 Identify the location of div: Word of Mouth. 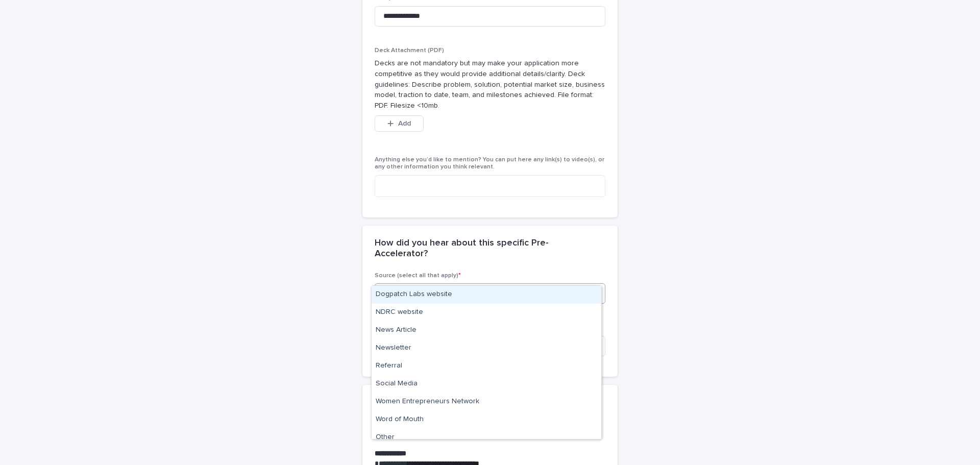
(487, 420).